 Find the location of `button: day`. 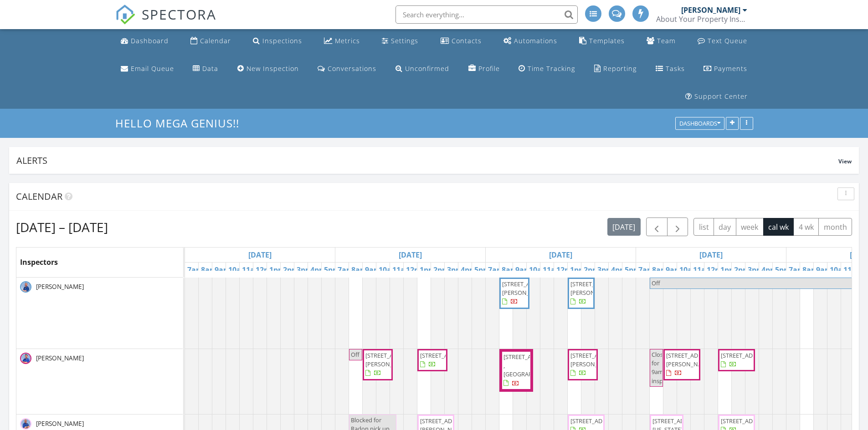

button: day is located at coordinates (725, 227).